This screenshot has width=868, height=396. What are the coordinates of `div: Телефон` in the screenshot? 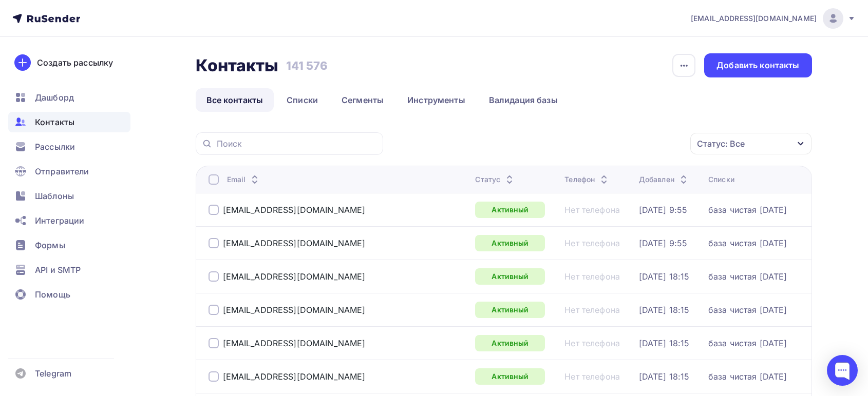 It's located at (587, 180).